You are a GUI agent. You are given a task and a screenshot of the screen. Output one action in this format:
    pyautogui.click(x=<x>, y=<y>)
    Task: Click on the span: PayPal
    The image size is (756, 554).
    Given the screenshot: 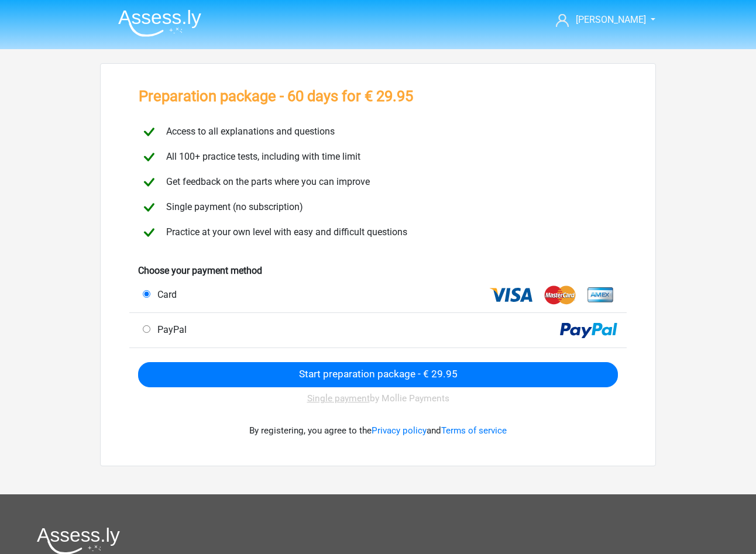 What is the action you would take?
    pyautogui.click(x=170, y=329)
    